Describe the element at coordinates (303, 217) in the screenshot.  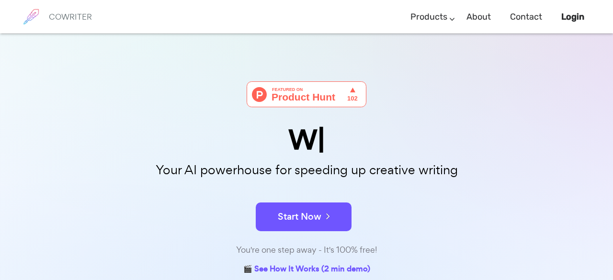
I see `button: Start Now` at that location.